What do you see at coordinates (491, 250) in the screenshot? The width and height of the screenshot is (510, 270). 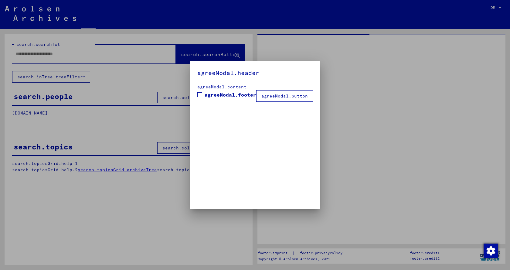 I see `div: Zustimmung ändern` at bounding box center [491, 250].